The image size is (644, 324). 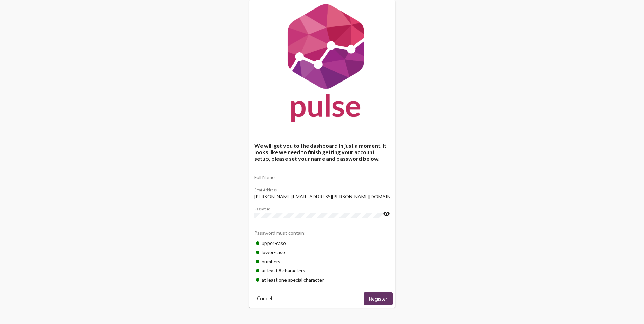 What do you see at coordinates (322, 243) in the screenshot?
I see `div: upper-case` at bounding box center [322, 243].